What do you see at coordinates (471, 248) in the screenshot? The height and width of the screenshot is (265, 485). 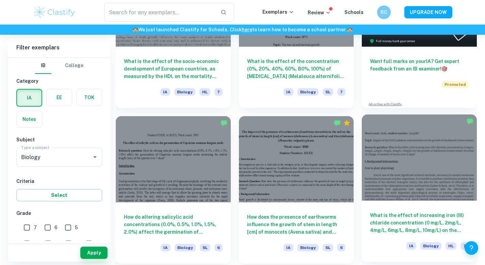 I see `button: Help and Feedback` at bounding box center [471, 248].